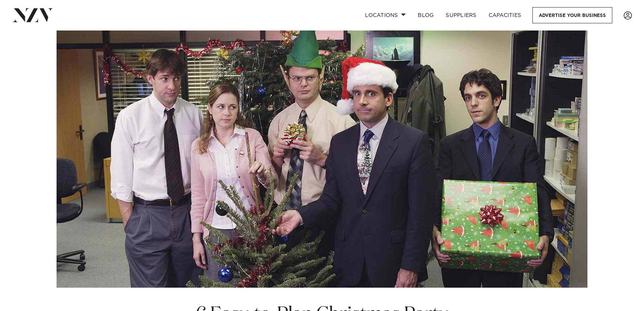 This screenshot has height=311, width=644. I want to click on a: Capacities, so click(505, 15).